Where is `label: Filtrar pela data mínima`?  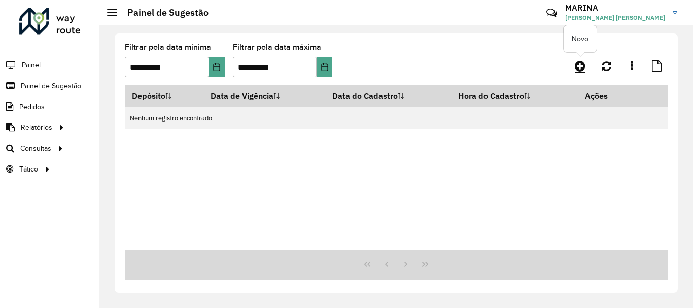
label: Filtrar pela data mínima is located at coordinates (168, 47).